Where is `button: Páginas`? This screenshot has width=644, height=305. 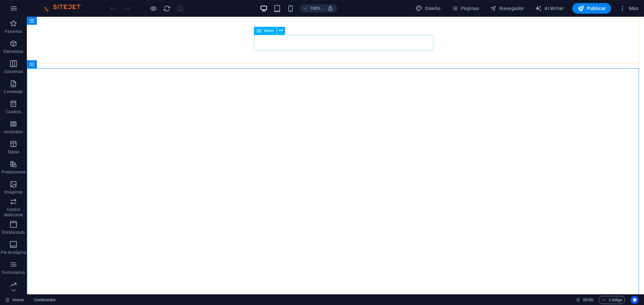 button: Páginas is located at coordinates (465, 8).